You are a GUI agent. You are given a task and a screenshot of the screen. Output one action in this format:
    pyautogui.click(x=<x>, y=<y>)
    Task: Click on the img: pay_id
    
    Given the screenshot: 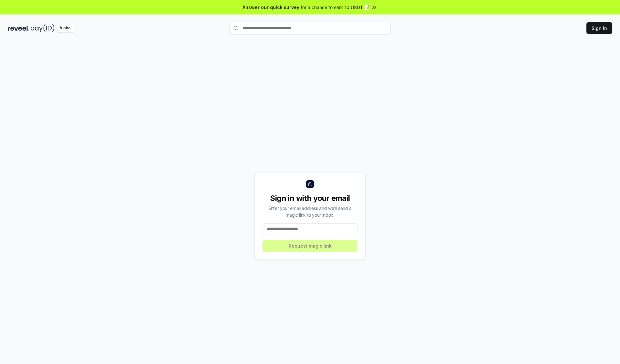 What is the action you would take?
    pyautogui.click(x=43, y=28)
    